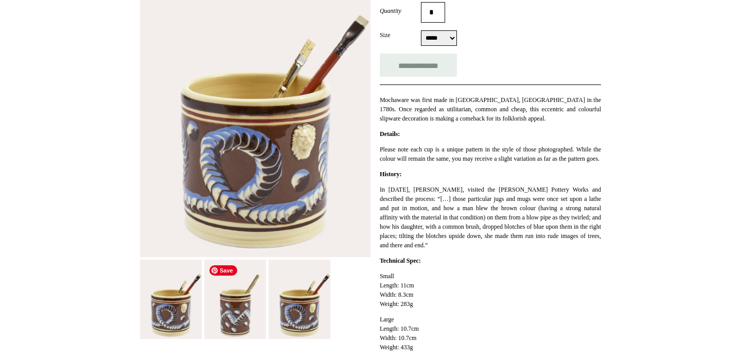 The image size is (741, 357). I want to click on span: Save, so click(223, 270).